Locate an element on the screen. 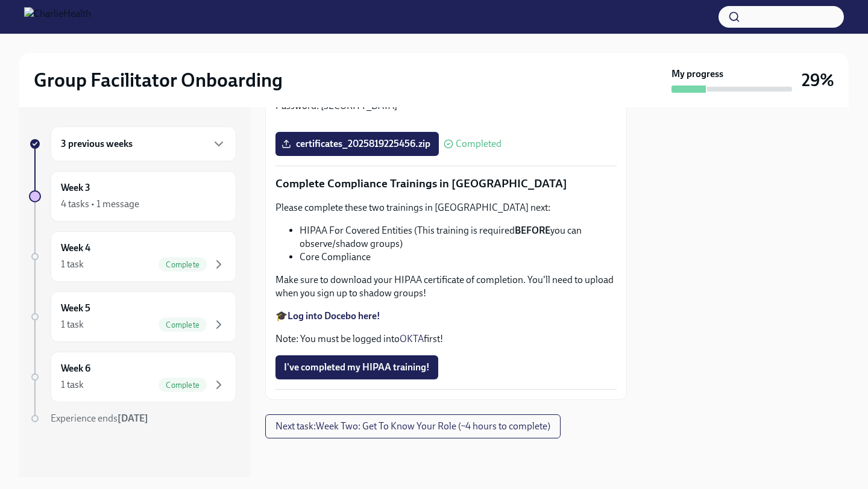 The width and height of the screenshot is (868, 489). span: Next task : Week Two: Get To Know Your Role (~4 hours to complete) is located at coordinates (412, 427).